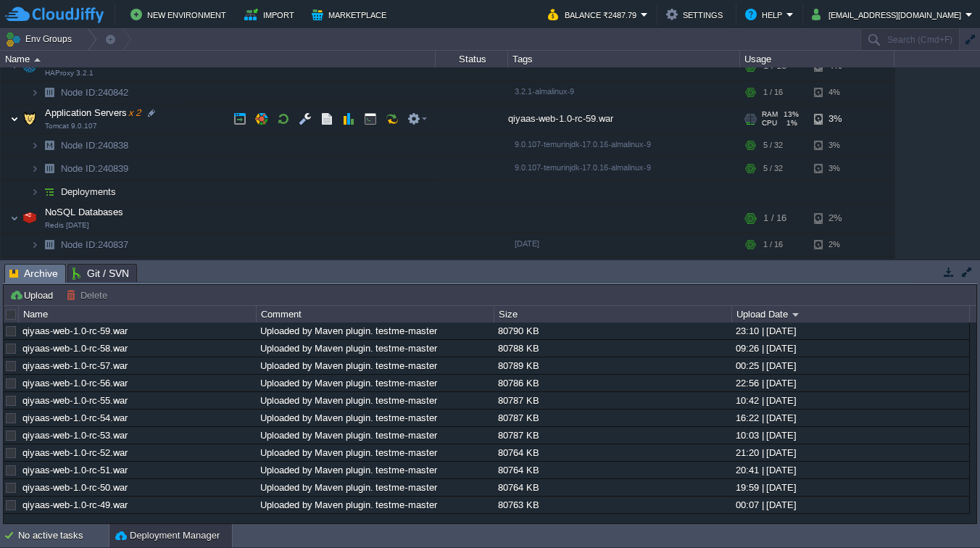 The height and width of the screenshot is (548, 980). What do you see at coordinates (817, 58) in the screenshot?
I see `div: Usage` at bounding box center [817, 58].